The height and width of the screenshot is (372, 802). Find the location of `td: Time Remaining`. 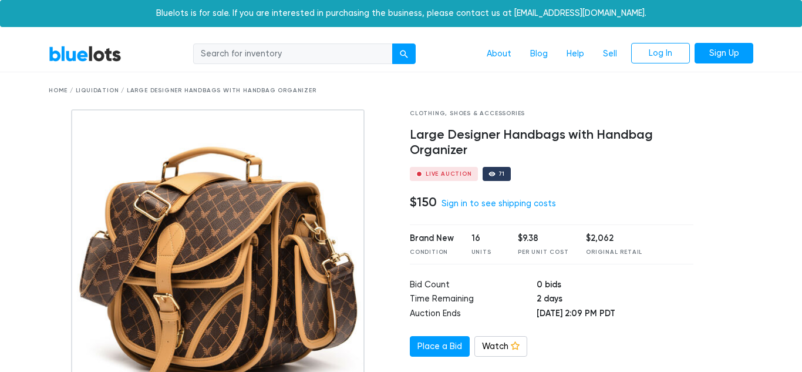

td: Time Remaining is located at coordinates (473, 299).